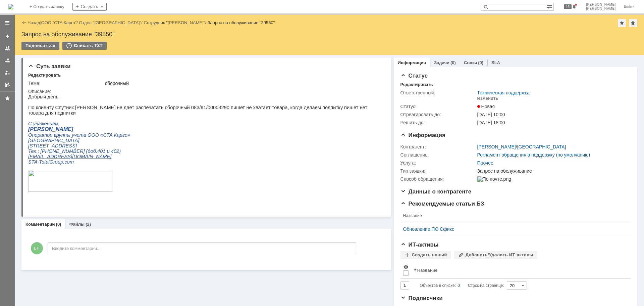  I want to click on div: Контрагент:, so click(438, 147).